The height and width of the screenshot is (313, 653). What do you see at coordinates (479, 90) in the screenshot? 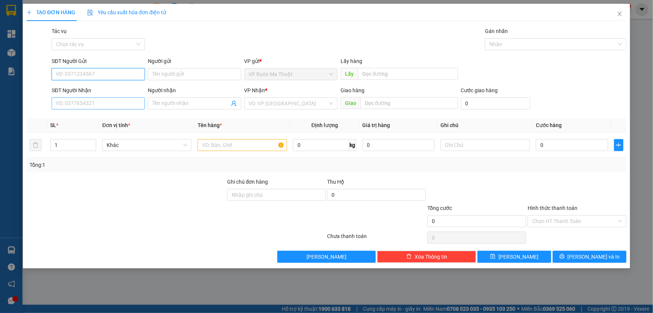
I see `label: Cước giao hàng` at bounding box center [479, 90].